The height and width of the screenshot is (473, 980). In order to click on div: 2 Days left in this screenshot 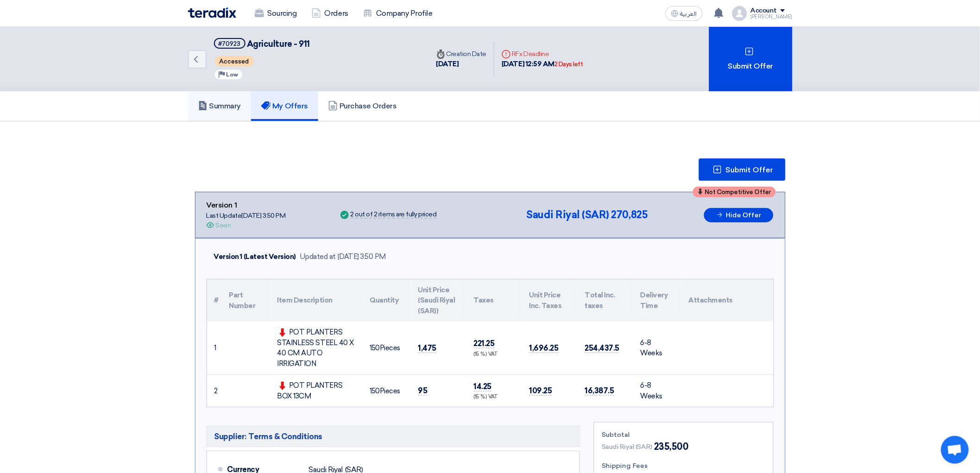, I will do `click(569, 64)`.